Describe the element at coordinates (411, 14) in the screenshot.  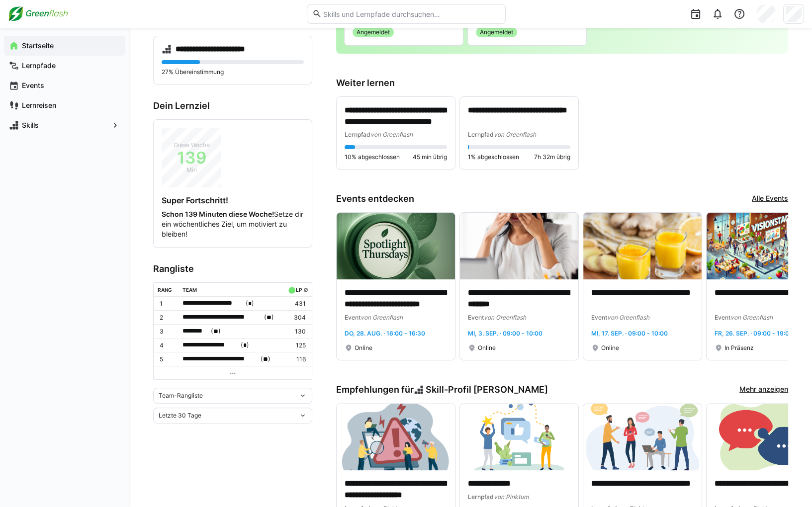
I see `input: Skills und Lernpfade durchsuchen…` at that location.